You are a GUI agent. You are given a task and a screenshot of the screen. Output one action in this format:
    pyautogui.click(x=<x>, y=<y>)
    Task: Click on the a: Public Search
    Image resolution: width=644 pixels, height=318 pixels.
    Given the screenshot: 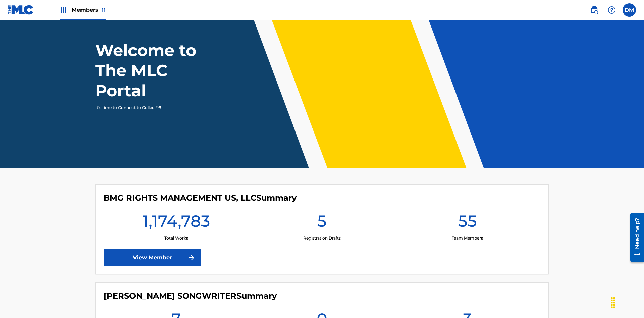 What is the action you would take?
    pyautogui.click(x=595, y=10)
    